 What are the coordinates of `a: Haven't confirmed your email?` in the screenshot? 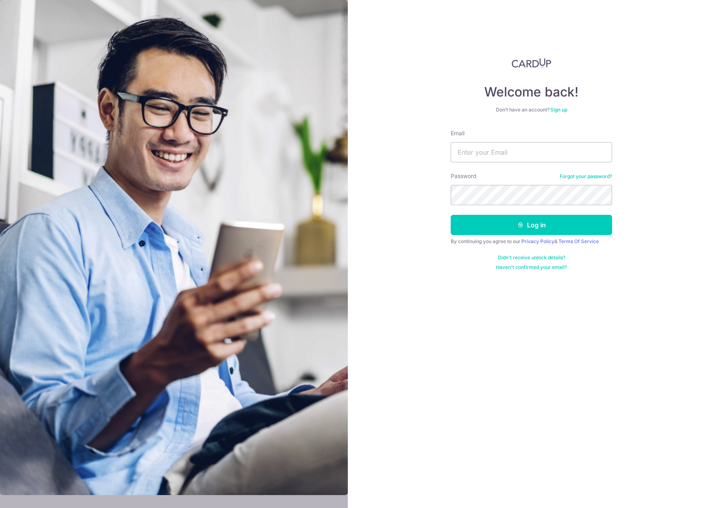 It's located at (532, 267).